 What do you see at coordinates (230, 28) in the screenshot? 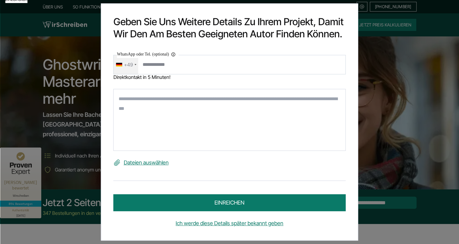
I see `h2: Geben Sie uns weitere Details zu Ihrem Projekt, damit wir den am besten geeigneten Autor finden k...` at bounding box center [230, 28].